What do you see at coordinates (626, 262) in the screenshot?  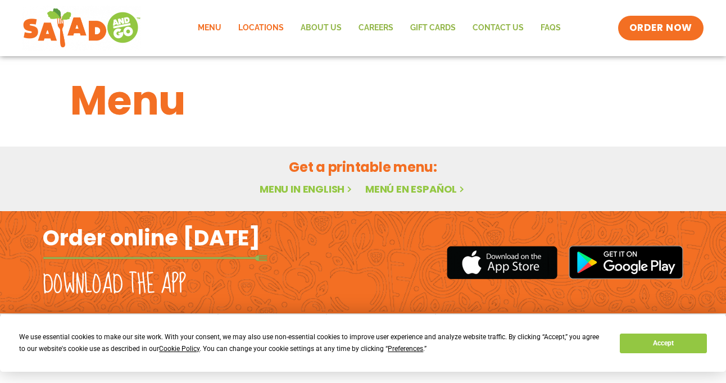 I see `img: google_play` at bounding box center [626, 262].